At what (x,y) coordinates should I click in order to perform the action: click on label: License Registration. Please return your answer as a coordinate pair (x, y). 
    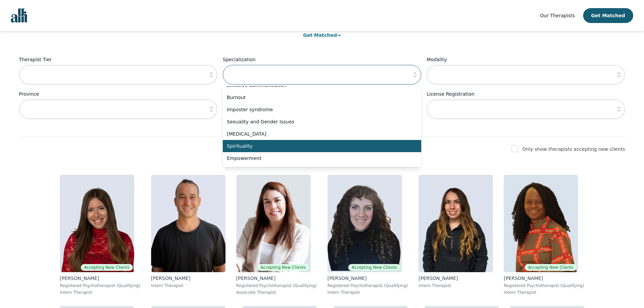
    Looking at the image, I should click on (526, 94).